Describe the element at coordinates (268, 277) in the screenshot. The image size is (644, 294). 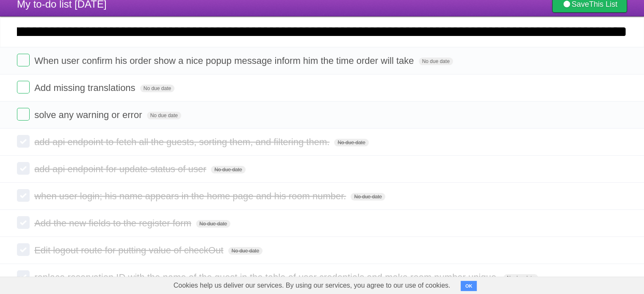
I see `span: replace reservation ID with the name of the guest in the table of user credentials and make room ...` at that location.